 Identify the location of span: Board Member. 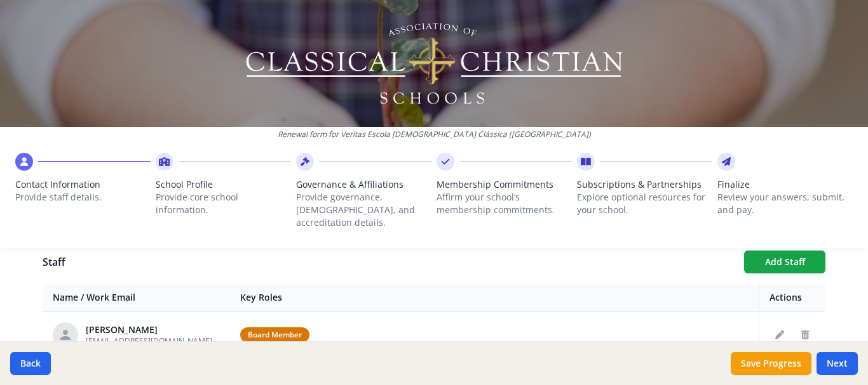
(274, 335).